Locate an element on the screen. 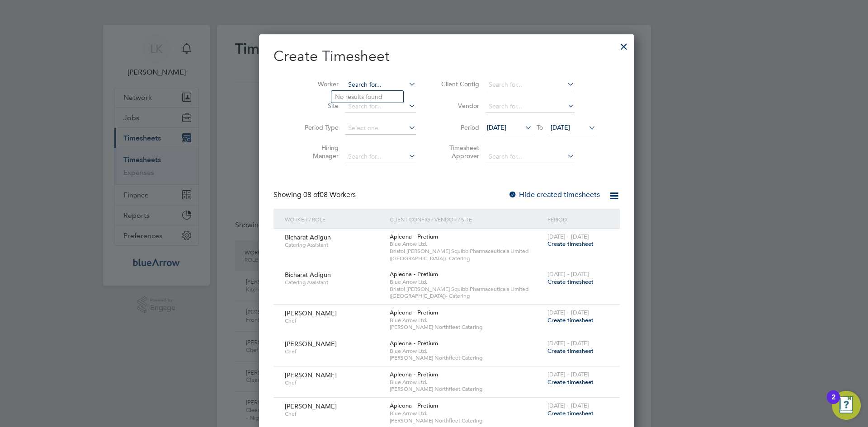 The width and height of the screenshot is (868, 427). label: Site is located at coordinates (318, 105).